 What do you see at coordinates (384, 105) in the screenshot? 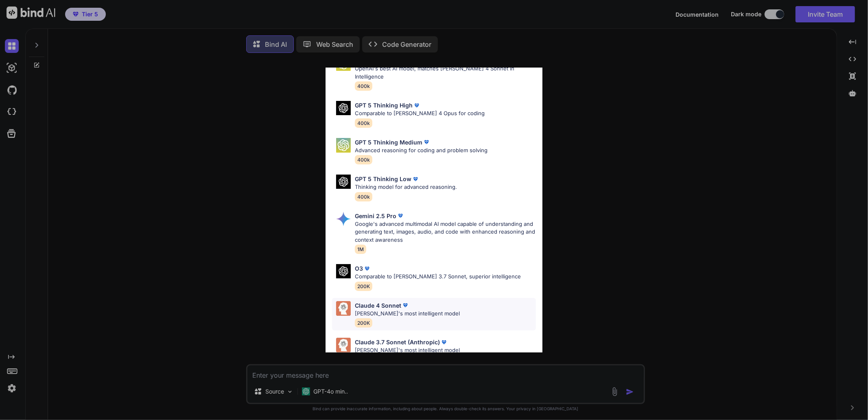
I see `p: GPT 5 Thinking High` at bounding box center [384, 105].